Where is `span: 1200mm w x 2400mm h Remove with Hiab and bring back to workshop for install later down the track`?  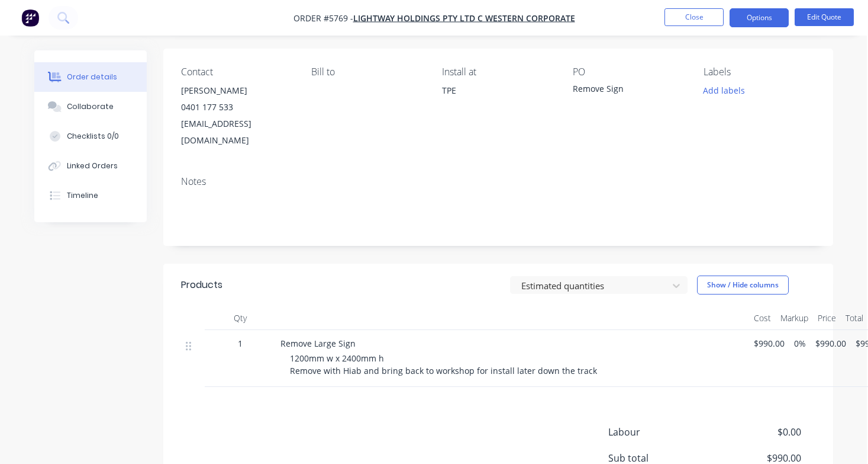
span: 1200mm w x 2400mm h Remove with Hiab and bring back to workshop for install later down the track is located at coordinates (443, 364).